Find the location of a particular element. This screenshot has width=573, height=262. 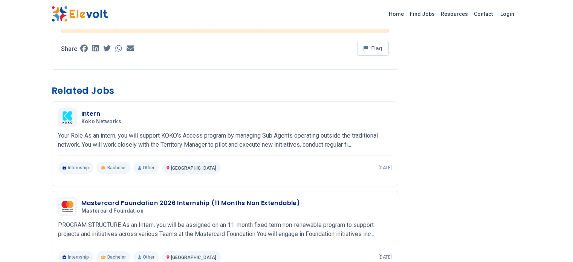

img: Elevolt is located at coordinates (80, 14).